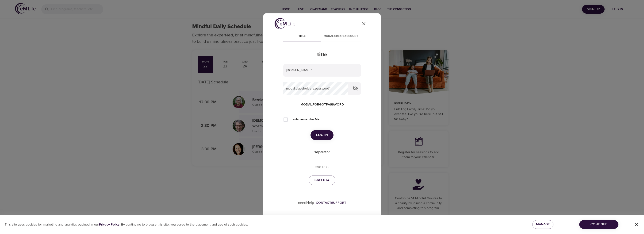 The width and height of the screenshot is (644, 234). Describe the element at coordinates (322, 135) in the screenshot. I see `button: Log in` at that location.